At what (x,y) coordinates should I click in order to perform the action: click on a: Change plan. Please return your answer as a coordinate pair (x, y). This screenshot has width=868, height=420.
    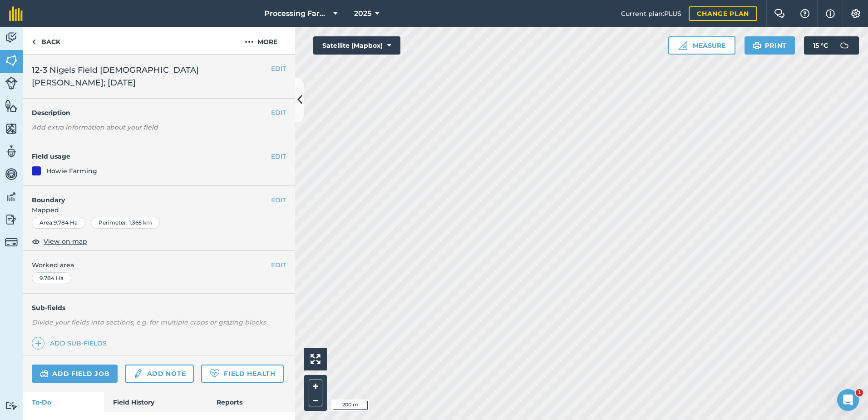
    Looking at the image, I should click on (722, 13).